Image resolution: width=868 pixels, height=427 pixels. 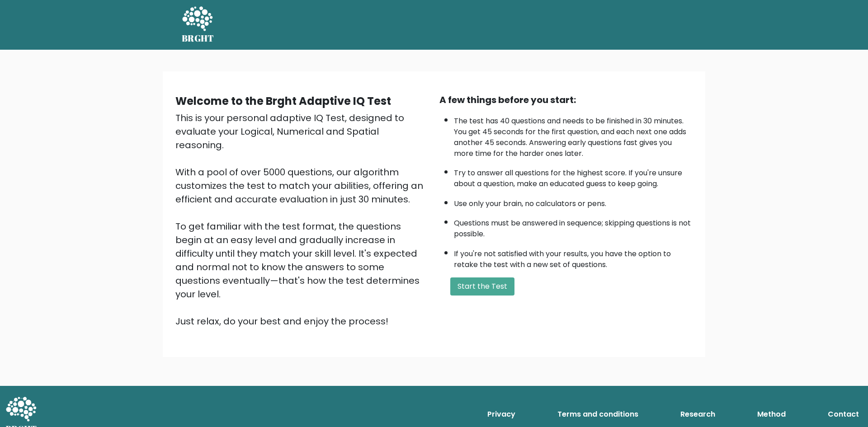 I want to click on li: Questions must be answered in sequence; skipping questions is not possible., so click(x=574, y=226).